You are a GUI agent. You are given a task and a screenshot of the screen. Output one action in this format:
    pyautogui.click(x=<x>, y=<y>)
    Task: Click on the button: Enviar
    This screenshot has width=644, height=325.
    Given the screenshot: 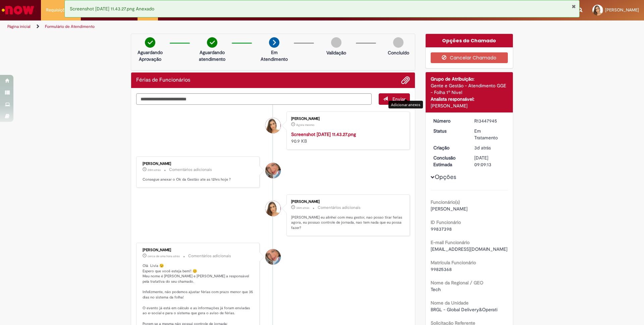 What is the action you would take?
    pyautogui.click(x=394, y=99)
    